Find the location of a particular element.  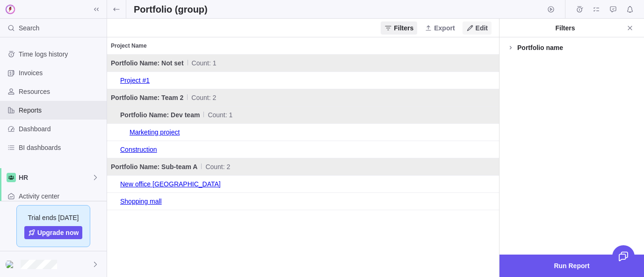

div: Filters is located at coordinates (565, 28).